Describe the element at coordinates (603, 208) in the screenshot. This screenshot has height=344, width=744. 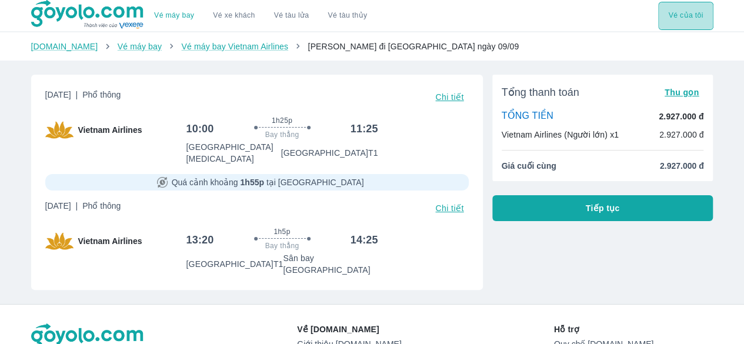
I see `span: Tiếp tục` at that location.